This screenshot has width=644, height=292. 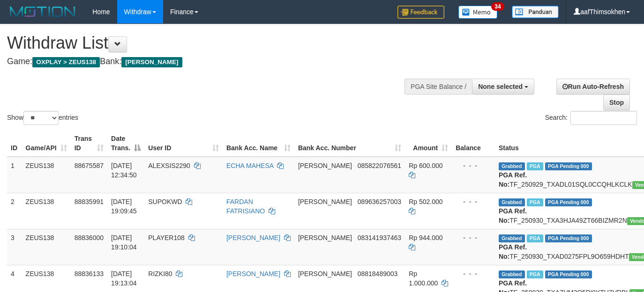 What do you see at coordinates (15, 143) in the screenshot?
I see `th: ID` at bounding box center [15, 143].